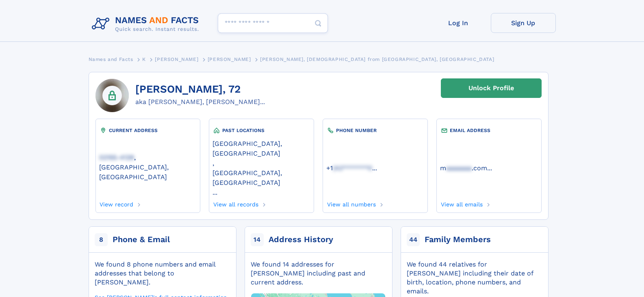  I want to click on span: K, so click(144, 60).